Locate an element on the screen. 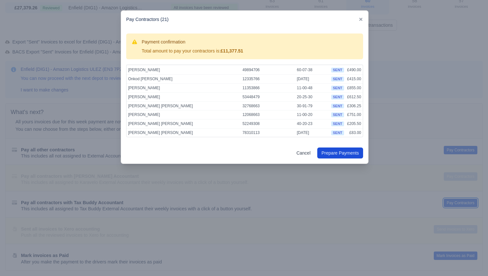  td: £751.00 is located at coordinates (354, 115).